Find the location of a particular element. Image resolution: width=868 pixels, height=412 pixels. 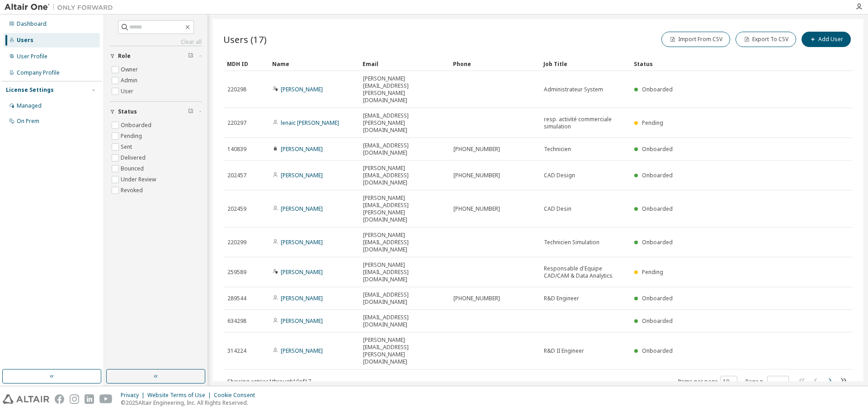

label: Onboarded is located at coordinates (137, 125).